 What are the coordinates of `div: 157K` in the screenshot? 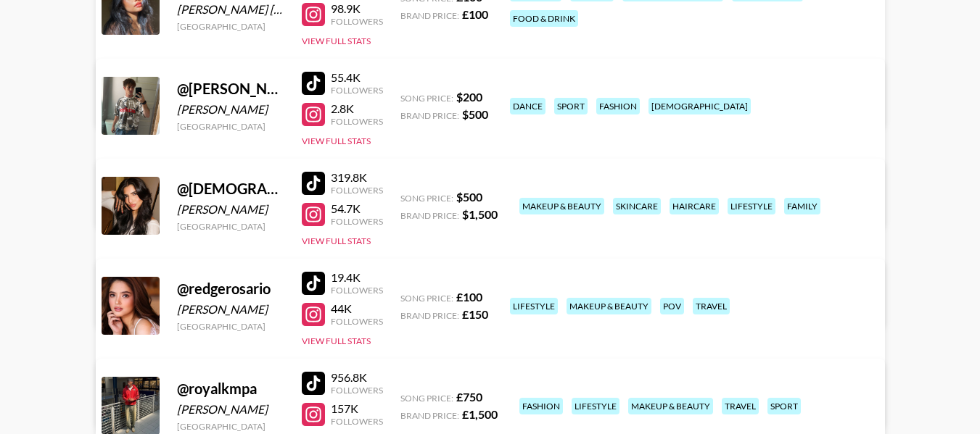 It's located at (357, 409).